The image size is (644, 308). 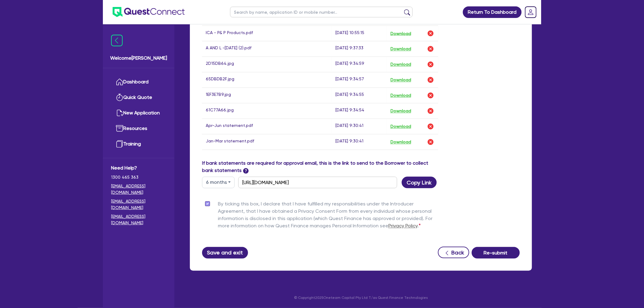 What do you see at coordinates (492, 12) in the screenshot?
I see `a: Return To Dashboard` at bounding box center [492, 12].